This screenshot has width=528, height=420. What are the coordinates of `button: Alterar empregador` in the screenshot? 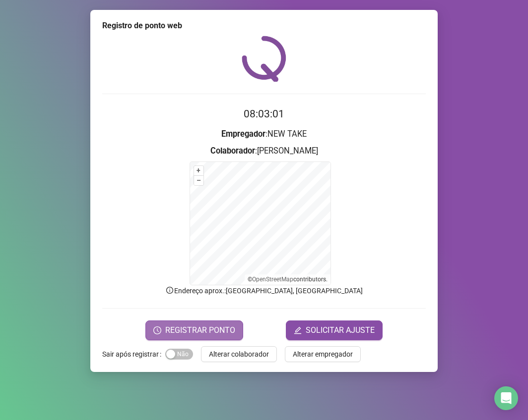 It's located at (322, 354).